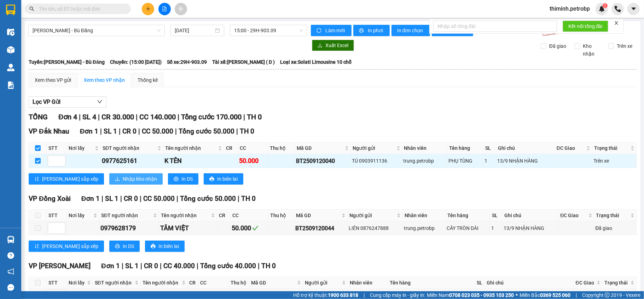 Image resolution: width=644 pixels, height=299 pixels. I want to click on span: question-circle, so click(11, 255).